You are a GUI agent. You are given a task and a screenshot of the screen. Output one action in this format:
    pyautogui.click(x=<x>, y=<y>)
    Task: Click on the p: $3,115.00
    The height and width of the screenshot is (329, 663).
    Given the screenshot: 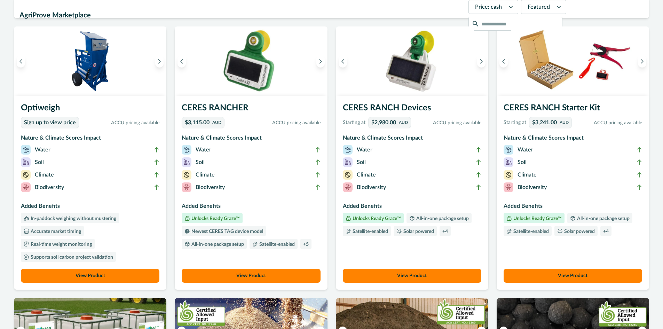 What is the action you would take?
    pyautogui.click(x=197, y=123)
    